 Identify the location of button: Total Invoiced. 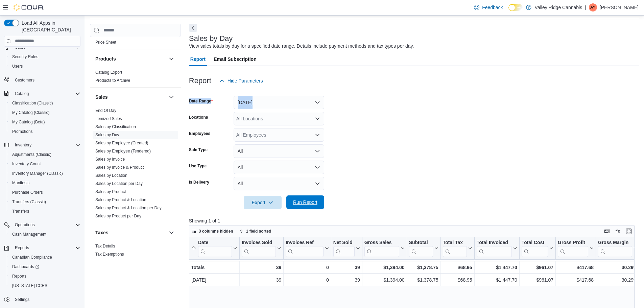
(497, 248).